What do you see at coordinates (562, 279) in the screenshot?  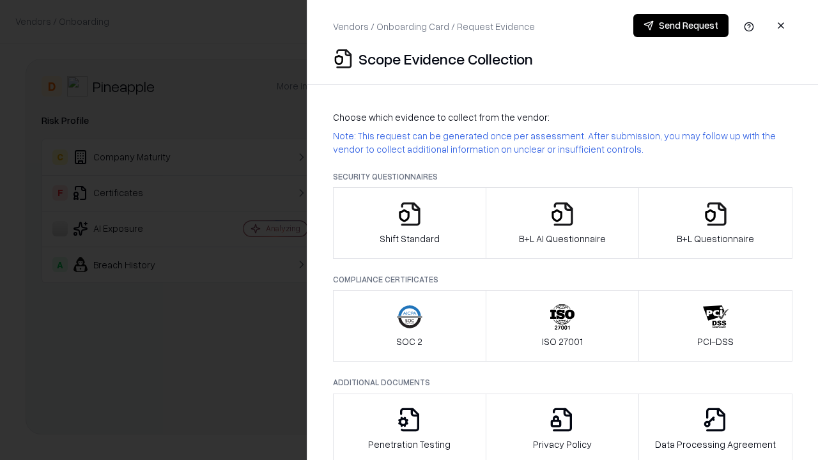 I see `p: Compliance Certificates` at bounding box center [562, 279].